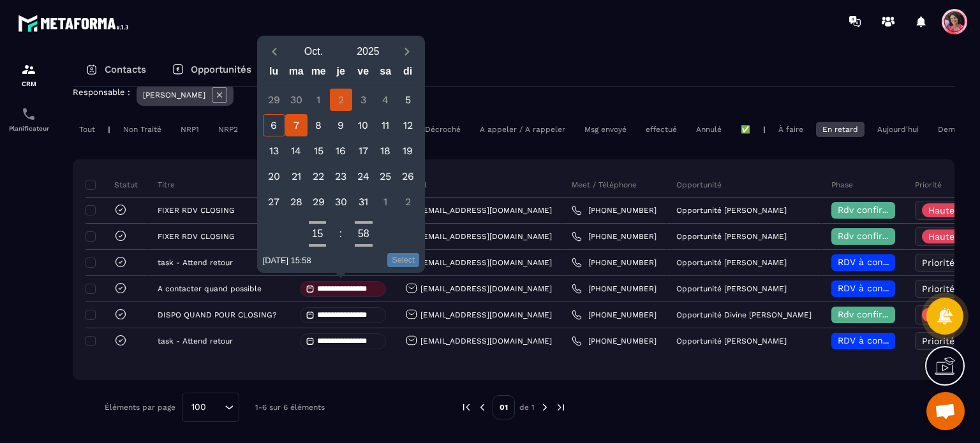 This screenshot has height=443, width=980. What do you see at coordinates (274, 74) in the screenshot?
I see `div: lu` at bounding box center [274, 74].